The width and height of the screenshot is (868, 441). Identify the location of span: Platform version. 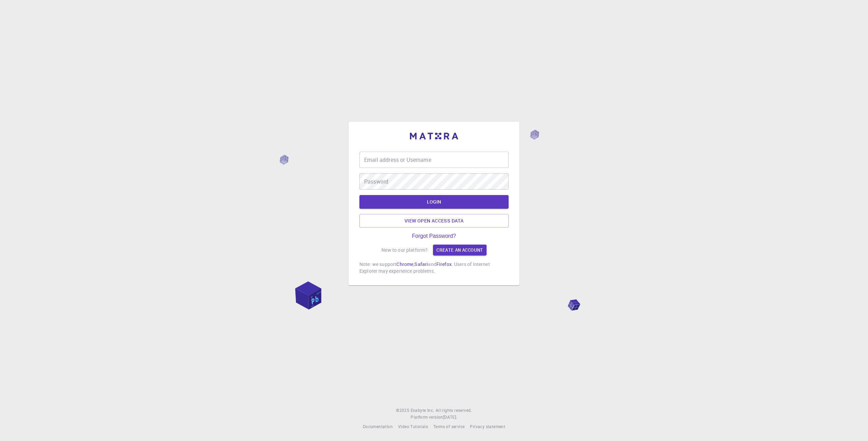
(427, 417).